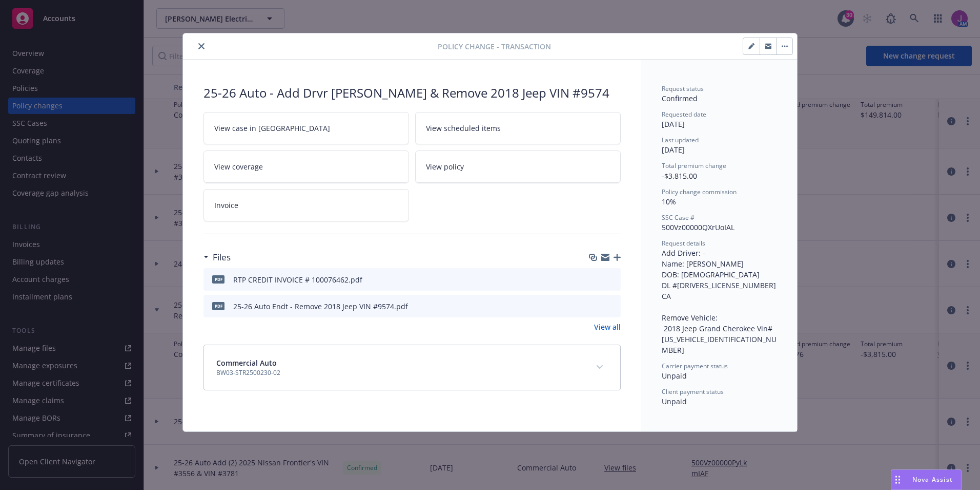 The height and width of the screenshot is (490, 980). I want to click on span: 10%, so click(669, 201).